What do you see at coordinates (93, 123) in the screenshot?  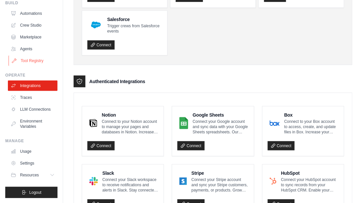 I see `img: Notion Logo` at bounding box center [93, 123].